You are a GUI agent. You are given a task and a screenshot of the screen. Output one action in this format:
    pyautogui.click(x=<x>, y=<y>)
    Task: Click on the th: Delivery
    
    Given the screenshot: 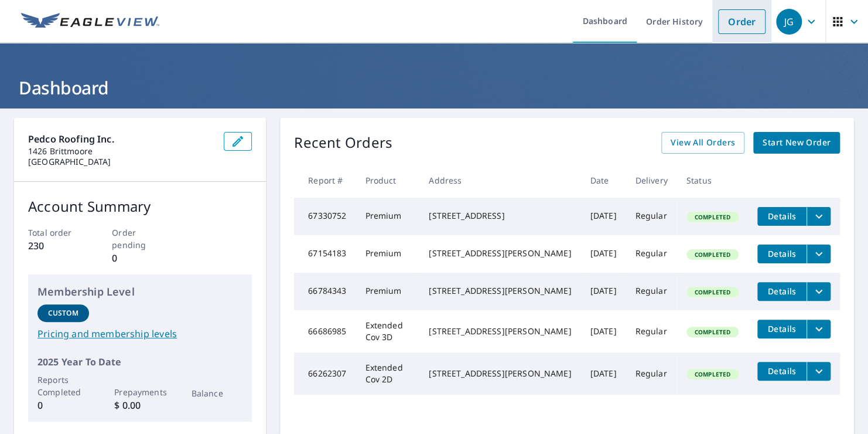 What is the action you would take?
    pyautogui.click(x=651, y=180)
    